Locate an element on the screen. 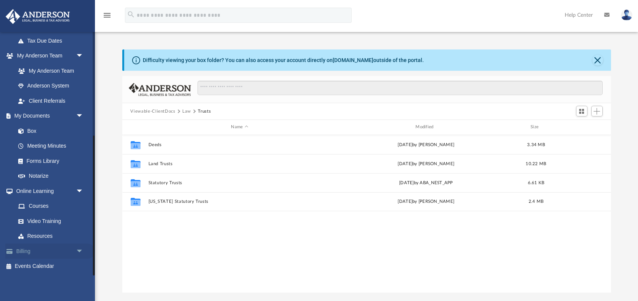 This screenshot has width=638, height=301. span: 2.4 MB is located at coordinates (536, 201).